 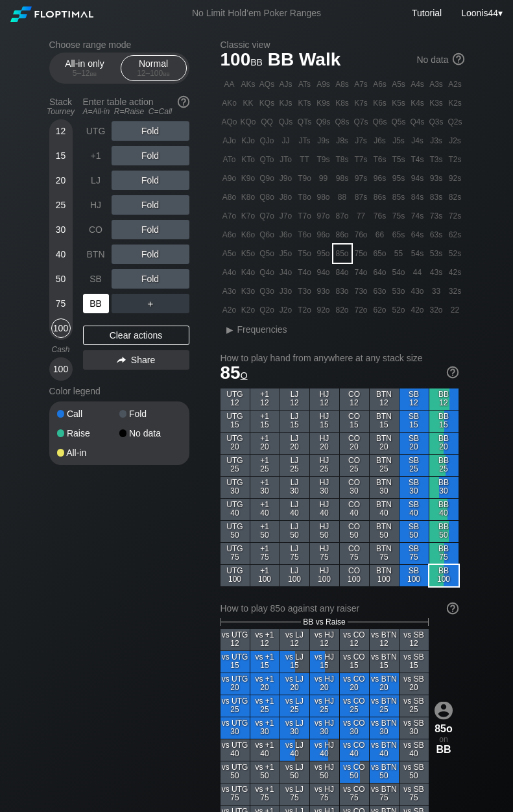 I want to click on div: SB 12, so click(x=413, y=399).